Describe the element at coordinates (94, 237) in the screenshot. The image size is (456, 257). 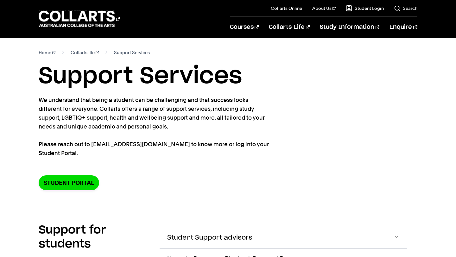
I see `h2: Support for students` at that location.